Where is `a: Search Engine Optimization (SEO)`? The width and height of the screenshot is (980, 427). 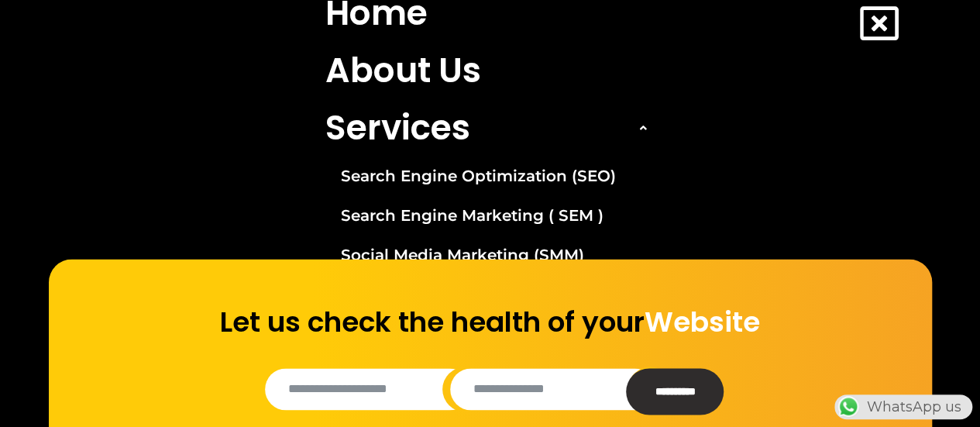
a: Search Engine Optimization (SEO) is located at coordinates (490, 175).